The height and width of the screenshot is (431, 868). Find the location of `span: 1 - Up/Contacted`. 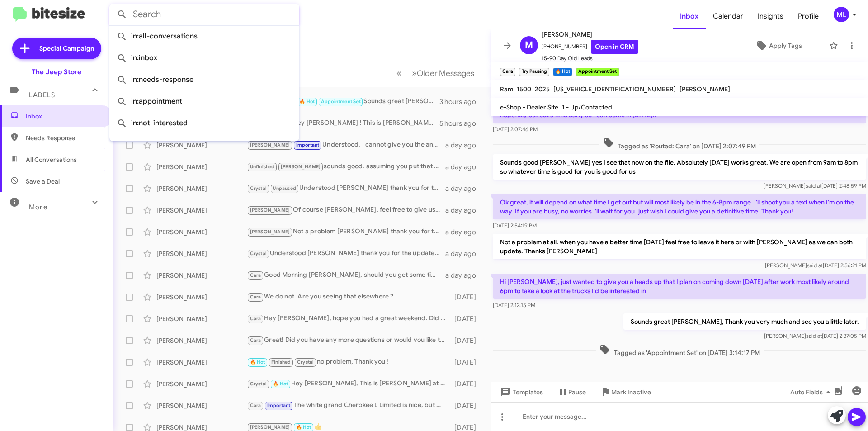

span: 1 - Up/Contacted is located at coordinates (587, 107).